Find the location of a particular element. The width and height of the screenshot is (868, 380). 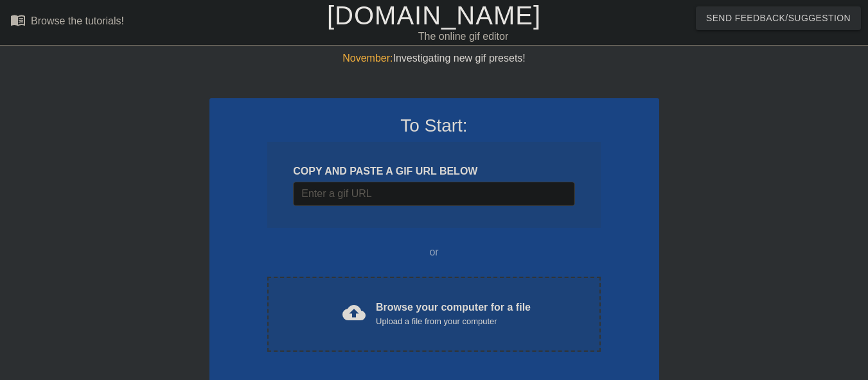

div: Upload a file from your computer is located at coordinates (453, 322).